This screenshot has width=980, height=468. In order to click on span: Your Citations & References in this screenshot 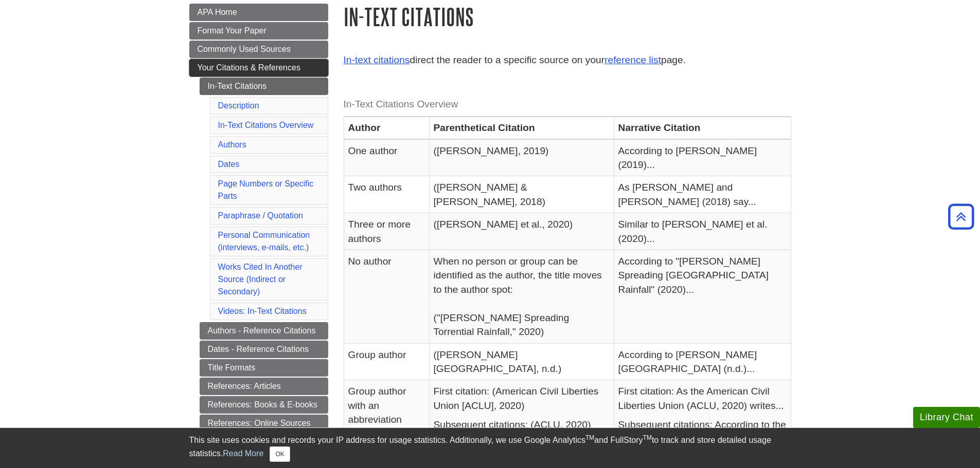, I will do `click(249, 67)`.